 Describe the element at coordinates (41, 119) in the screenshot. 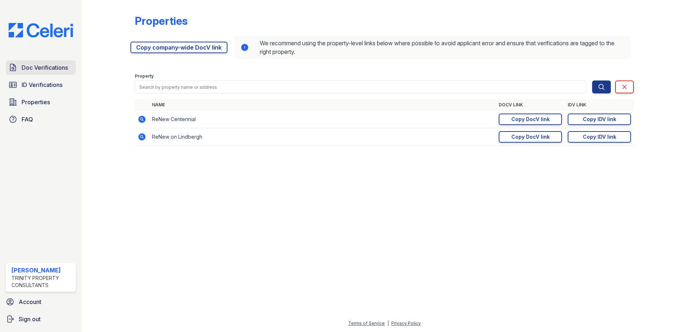

I see `a: FAQ` at that location.